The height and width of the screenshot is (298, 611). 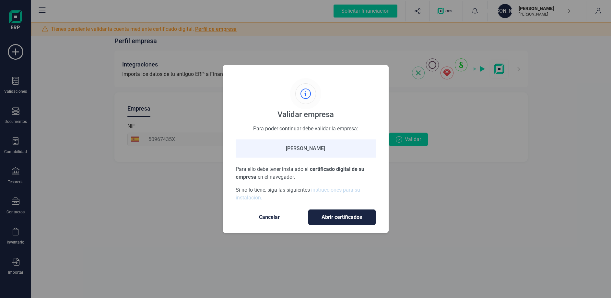 What do you see at coordinates (269, 217) in the screenshot?
I see `button: Cancelar` at bounding box center [269, 217].